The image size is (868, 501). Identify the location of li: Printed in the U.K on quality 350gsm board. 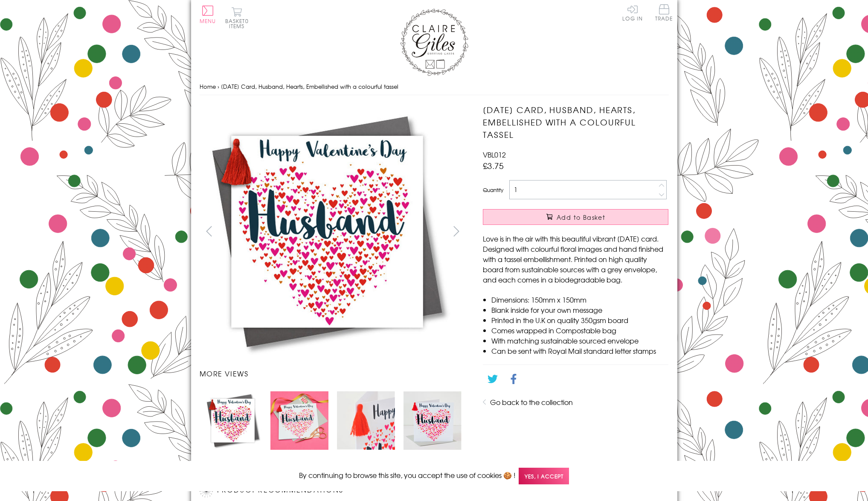
(580, 320).